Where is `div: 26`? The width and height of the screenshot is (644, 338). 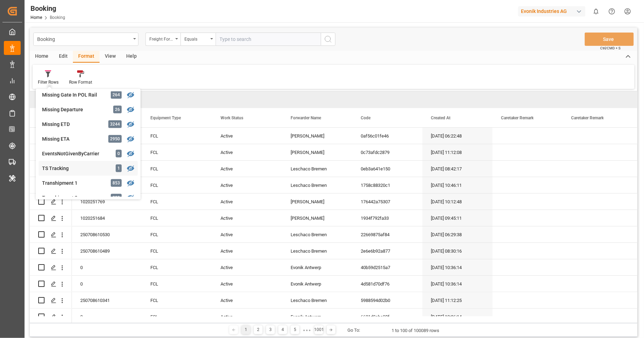 div: 26 is located at coordinates (118, 110).